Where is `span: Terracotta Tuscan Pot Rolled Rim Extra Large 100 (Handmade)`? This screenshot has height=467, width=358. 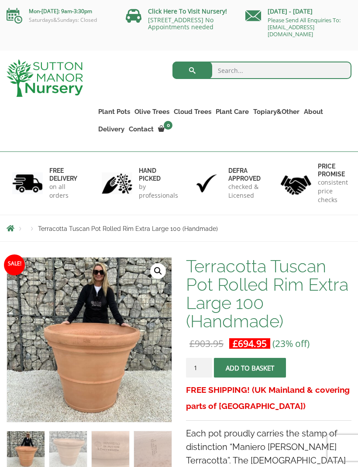
span: Terracotta Tuscan Pot Rolled Rim Extra Large 100 (Handmade) is located at coordinates (128, 229).